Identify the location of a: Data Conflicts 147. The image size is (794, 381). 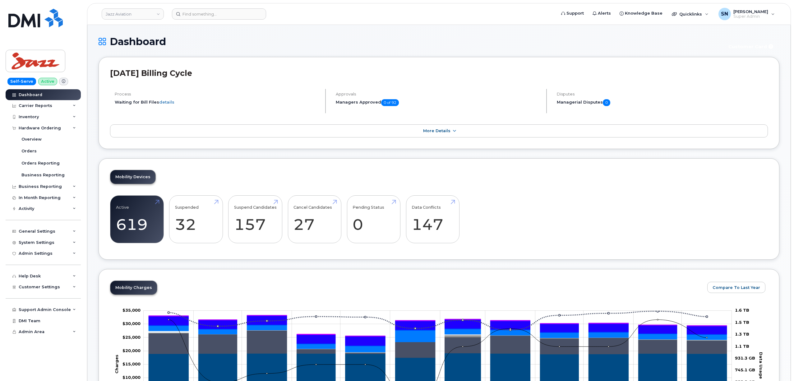
(433, 219).